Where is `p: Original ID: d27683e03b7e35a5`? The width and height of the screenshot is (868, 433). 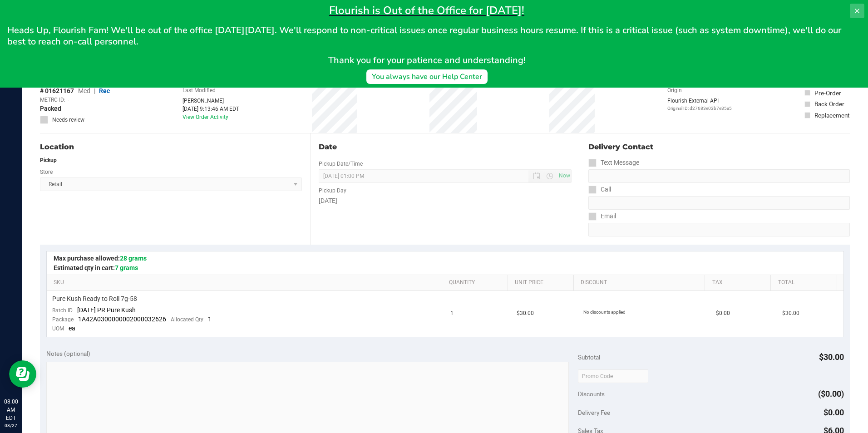
p: Original ID: d27683e03b7e35a5 is located at coordinates (699, 108).